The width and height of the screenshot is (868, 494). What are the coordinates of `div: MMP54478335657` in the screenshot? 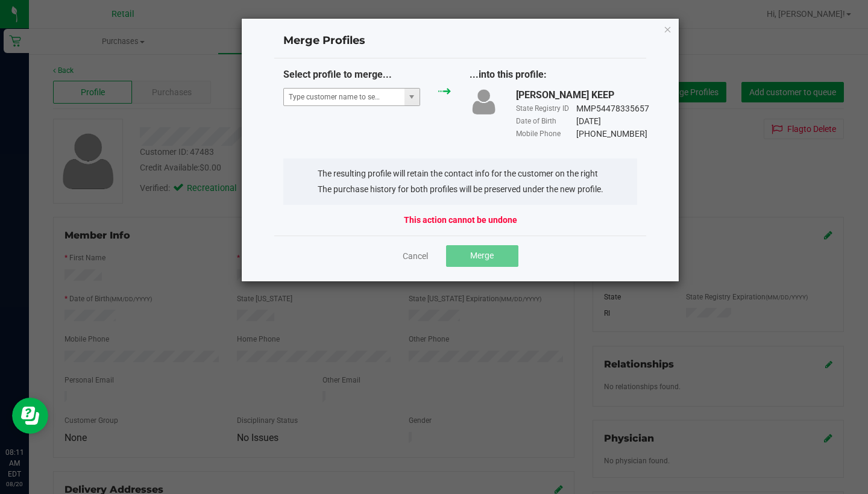 It's located at (612, 109).